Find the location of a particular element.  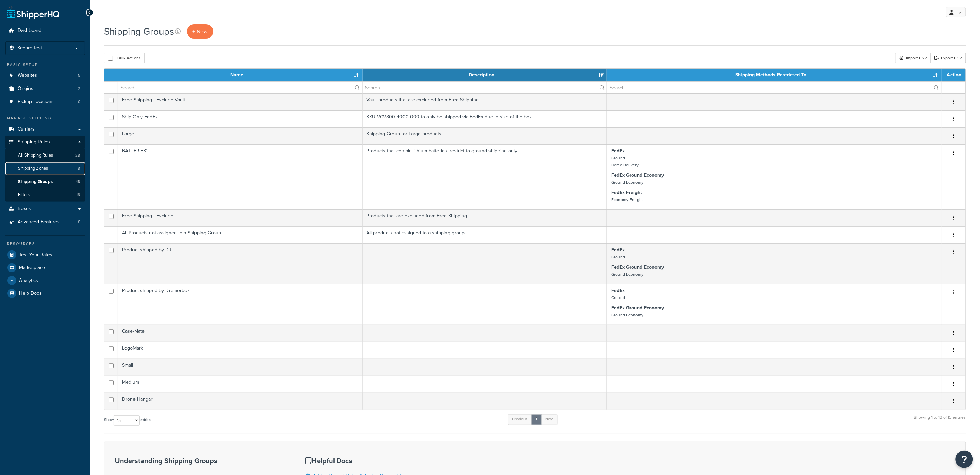

li: Marketplace is located at coordinates (45, 268).